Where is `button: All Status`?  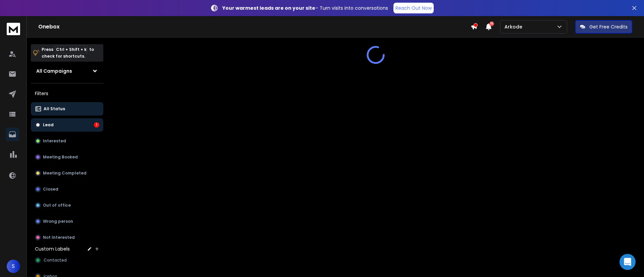
button: All Status is located at coordinates (67, 109).